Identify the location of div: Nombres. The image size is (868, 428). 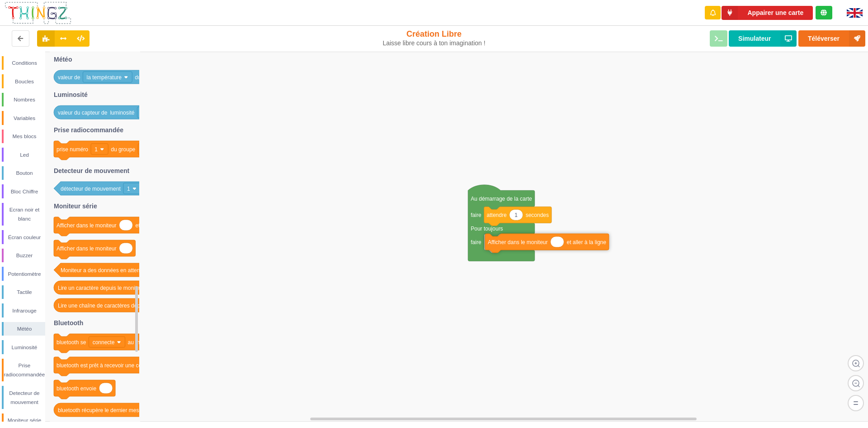
(24, 100).